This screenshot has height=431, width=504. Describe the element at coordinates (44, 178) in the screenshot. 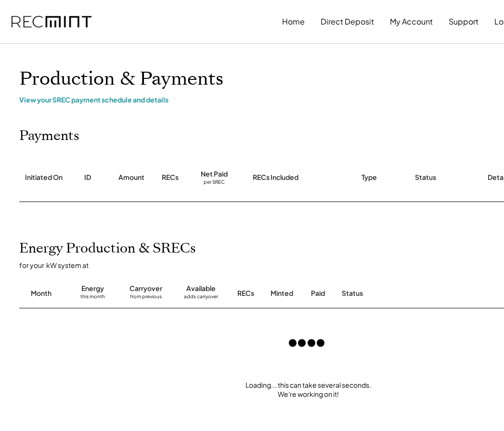

I see `div: Initiated On` at that location.